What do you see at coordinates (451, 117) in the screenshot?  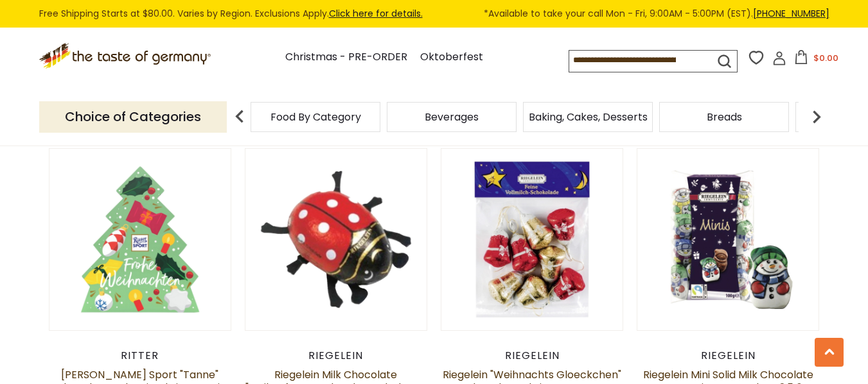 I see `span: Beverages` at bounding box center [451, 117].